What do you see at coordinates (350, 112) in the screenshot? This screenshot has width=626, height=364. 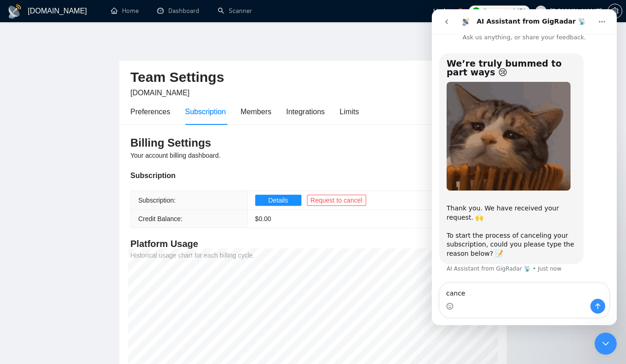 I see `div: Limits` at bounding box center [350, 112].